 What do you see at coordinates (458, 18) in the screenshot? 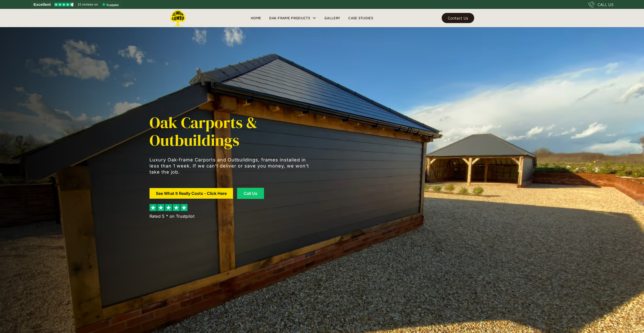
I see `a: Contact Us` at bounding box center [458, 18].